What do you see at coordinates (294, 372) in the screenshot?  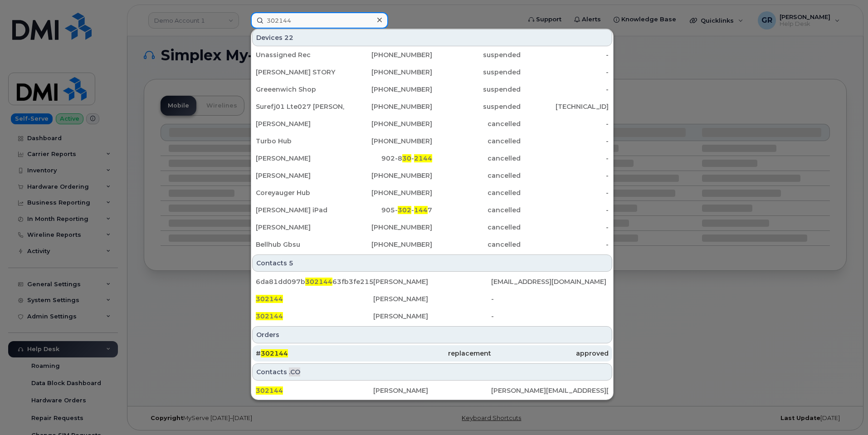 I see `span: .CO` at bounding box center [294, 372].